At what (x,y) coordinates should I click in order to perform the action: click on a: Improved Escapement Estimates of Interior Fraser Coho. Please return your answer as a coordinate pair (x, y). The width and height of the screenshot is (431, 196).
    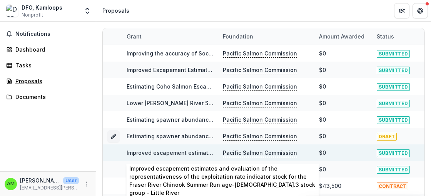
    Looking at the image, I should click on (201, 70).